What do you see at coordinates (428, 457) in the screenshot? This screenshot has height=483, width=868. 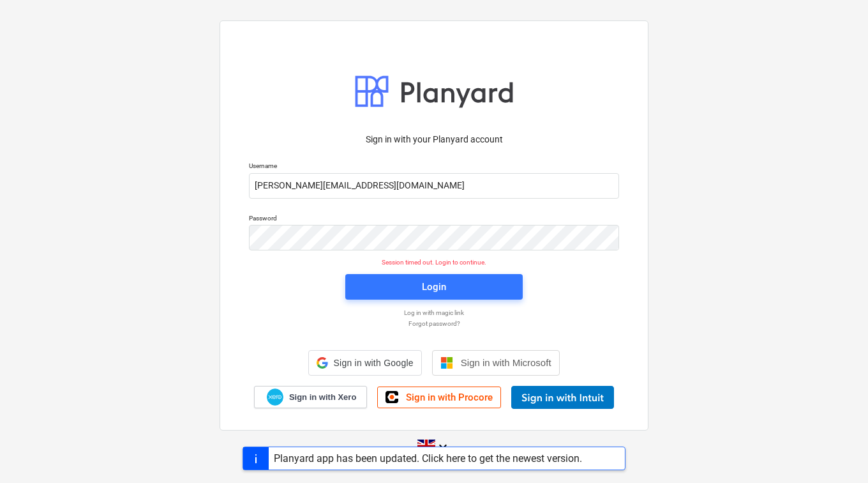 I see `div: Planyard app has been updated. Click here to get the newest version.` at bounding box center [428, 457].